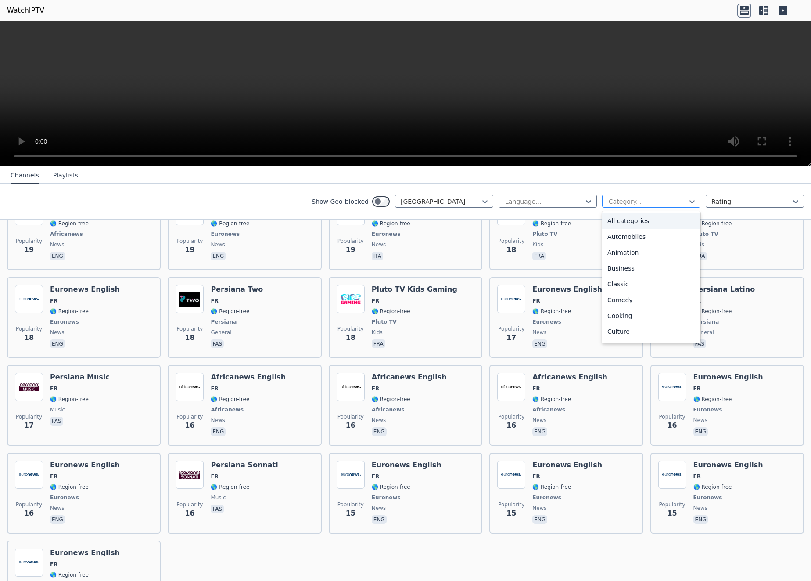 Image resolution: width=811 pixels, height=581 pixels. Describe the element at coordinates (217, 509) in the screenshot. I see `p: fas` at that location.